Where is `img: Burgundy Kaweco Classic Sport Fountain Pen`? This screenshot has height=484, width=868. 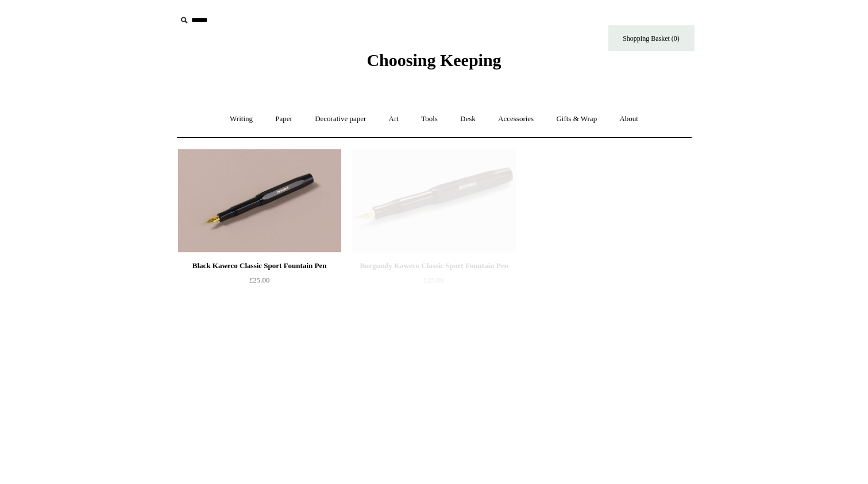
img: Burgundy Kaweco Classic Sport Fountain Pen is located at coordinates (434, 201).